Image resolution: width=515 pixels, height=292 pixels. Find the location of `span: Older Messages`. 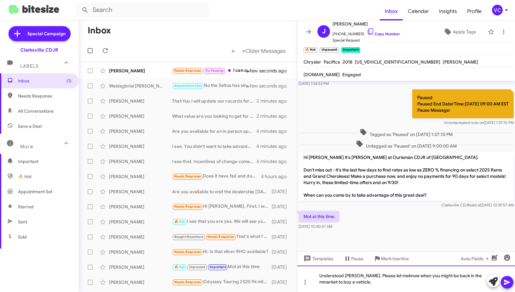

span: Older Messages is located at coordinates (265, 51).